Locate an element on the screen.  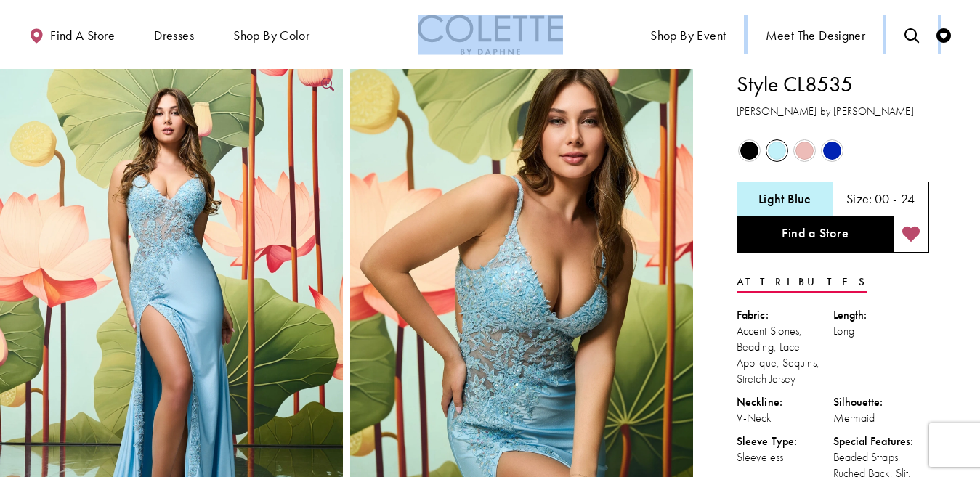
div: Long is located at coordinates (881, 331).